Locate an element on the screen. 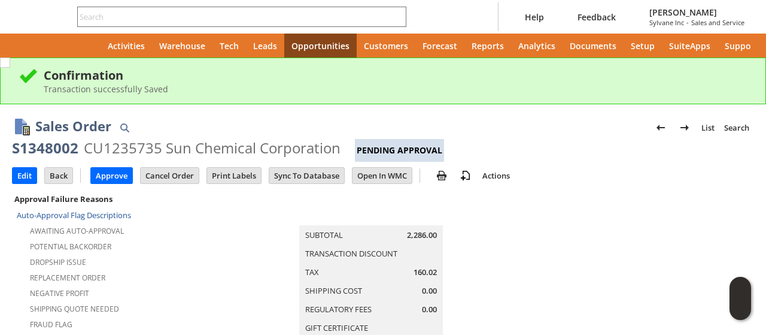  a: Subtotal is located at coordinates (324, 235).